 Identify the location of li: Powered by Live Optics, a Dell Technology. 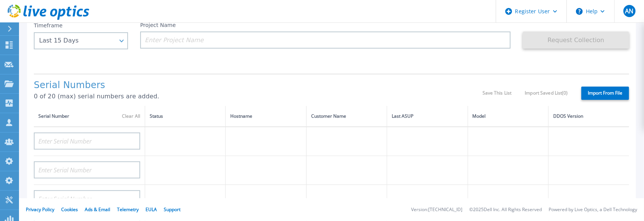
(593, 210).